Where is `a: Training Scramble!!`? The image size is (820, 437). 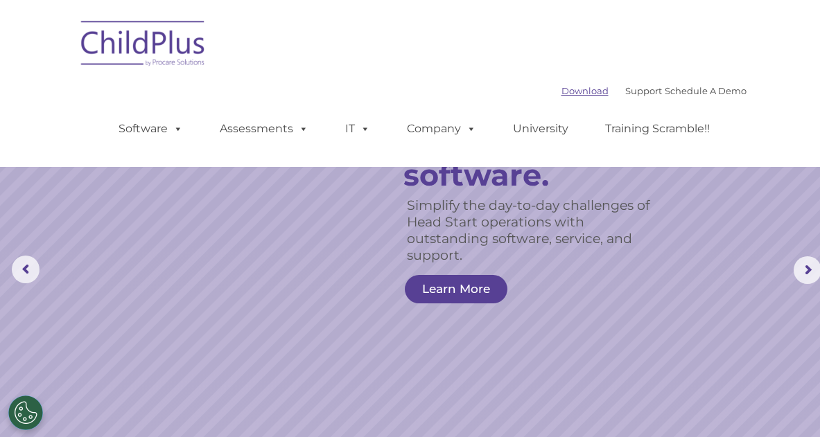
a: Training Scramble!! is located at coordinates (657, 129).